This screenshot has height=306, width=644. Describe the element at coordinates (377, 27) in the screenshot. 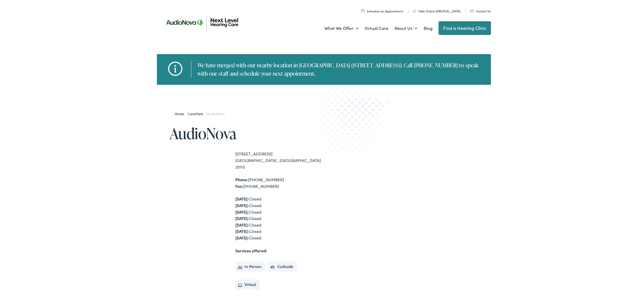

I see `a: Virtual Care` at that location.